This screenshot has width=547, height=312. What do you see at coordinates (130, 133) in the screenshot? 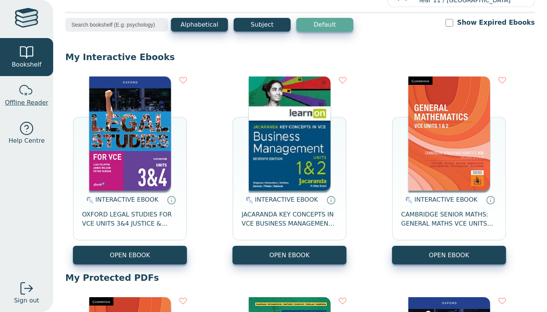
I see `img: be5b08ab-eb35-4519-9ec8-cbf0bb09014d.jpg` at bounding box center [130, 133].